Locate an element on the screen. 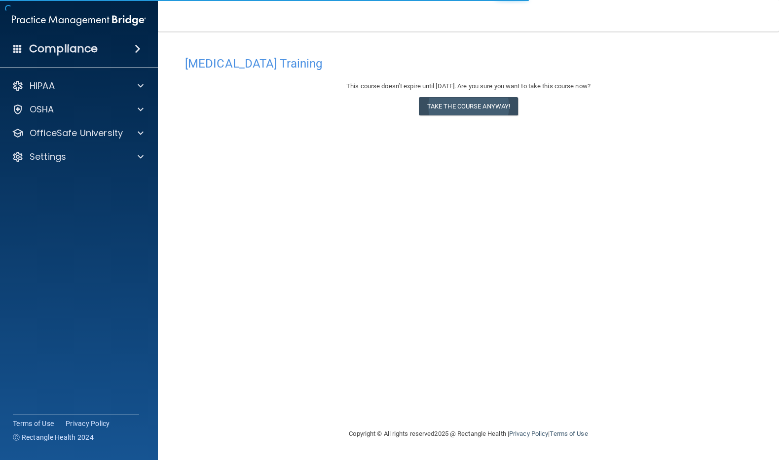  a: OfficeSafe University is located at coordinates (77, 133).